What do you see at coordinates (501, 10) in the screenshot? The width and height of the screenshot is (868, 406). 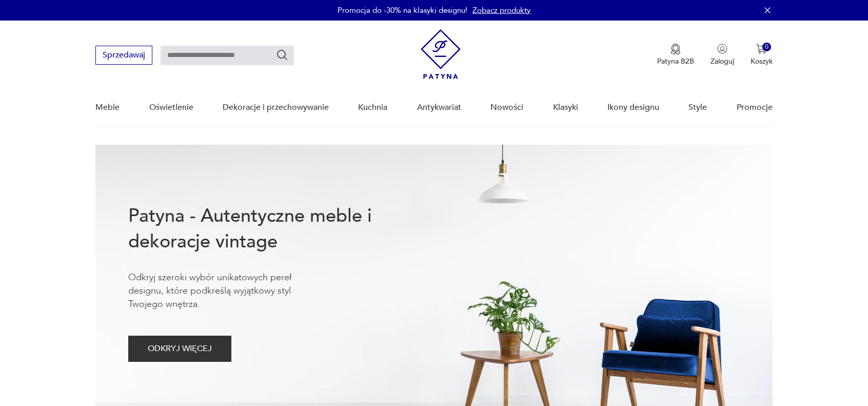 I see `a: Zobacz produkty` at bounding box center [501, 10].